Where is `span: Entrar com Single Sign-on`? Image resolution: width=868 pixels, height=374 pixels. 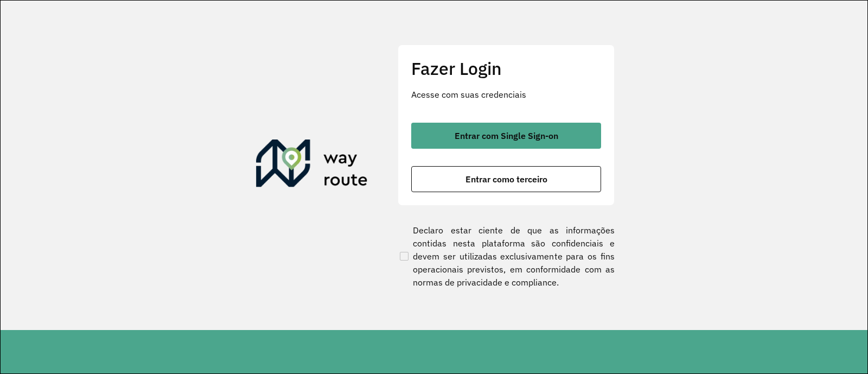
span: Entrar com Single Sign-on is located at coordinates (506, 136).